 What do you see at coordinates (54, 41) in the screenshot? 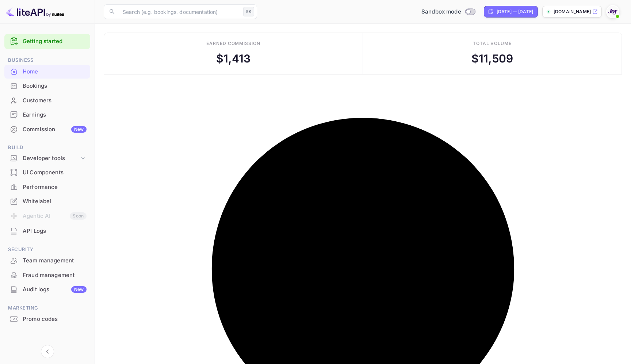
I see `a: Getting started` at bounding box center [54, 41].